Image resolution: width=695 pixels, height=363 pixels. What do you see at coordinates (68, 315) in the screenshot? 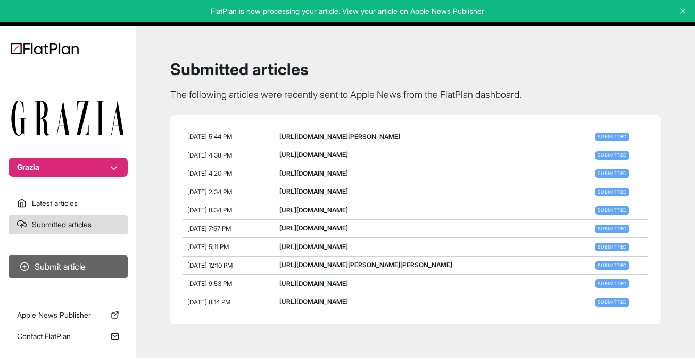
I see `a: Apple News Publisher` at bounding box center [68, 315].